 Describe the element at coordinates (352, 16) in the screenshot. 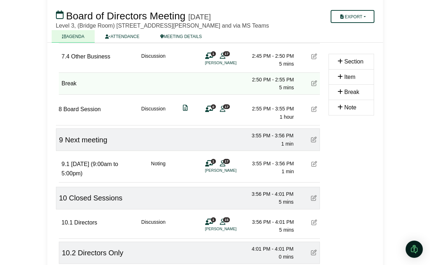

I see `button: Export` at that location.